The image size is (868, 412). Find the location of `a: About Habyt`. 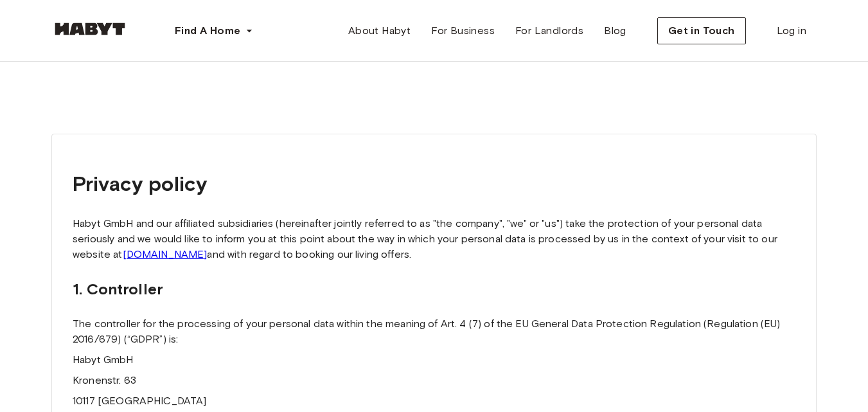

a: About Habyt is located at coordinates (379, 31).